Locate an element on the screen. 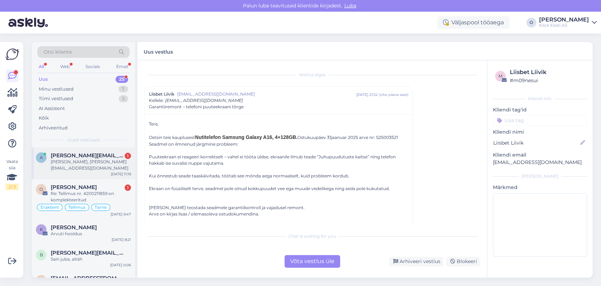 The height and width of the screenshot is (286, 601). div: Web is located at coordinates (65, 67).